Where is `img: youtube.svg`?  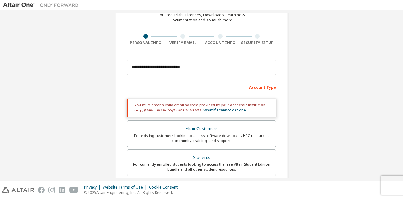 img: youtube.svg is located at coordinates (74, 190).